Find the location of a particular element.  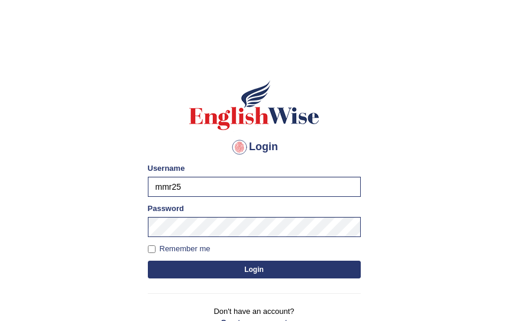

label: Remember me is located at coordinates (179, 249).